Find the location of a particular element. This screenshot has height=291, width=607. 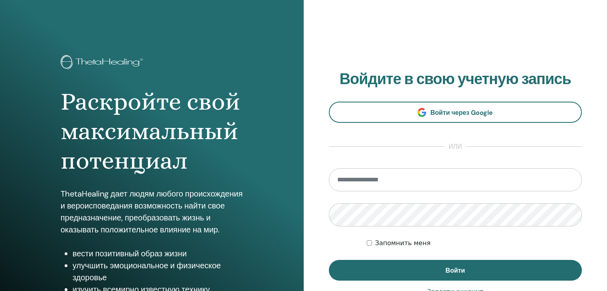

font: Войти is located at coordinates (455, 271).